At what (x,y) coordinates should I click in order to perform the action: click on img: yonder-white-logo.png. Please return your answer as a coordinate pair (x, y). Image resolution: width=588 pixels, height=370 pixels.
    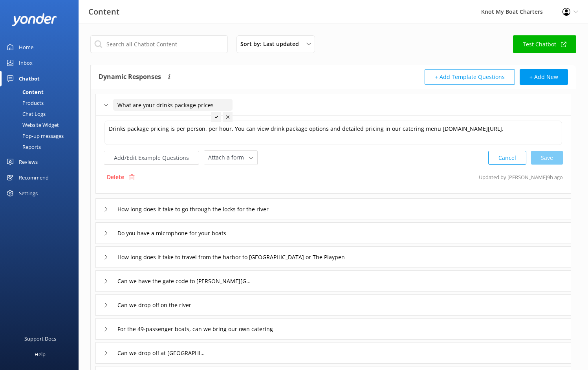
    Looking at the image, I should click on (34, 20).